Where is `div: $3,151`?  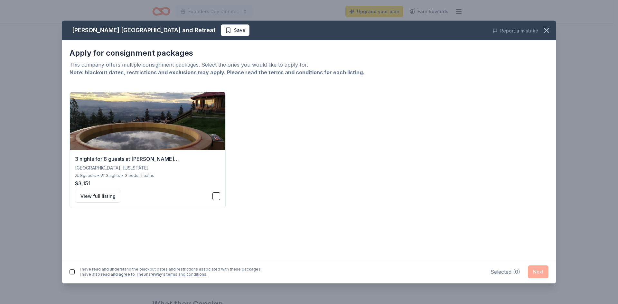 div: $3,151 is located at coordinates (147, 184).